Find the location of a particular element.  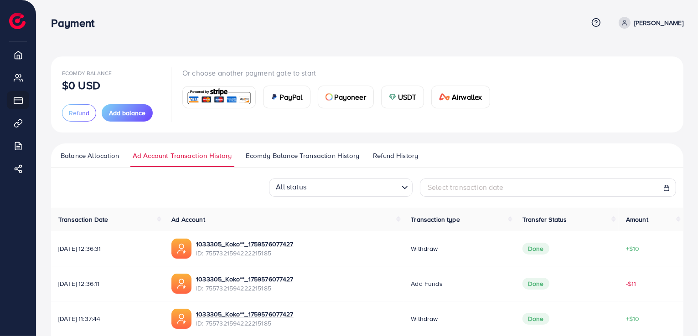

span: Transaction type is located at coordinates (435, 220).